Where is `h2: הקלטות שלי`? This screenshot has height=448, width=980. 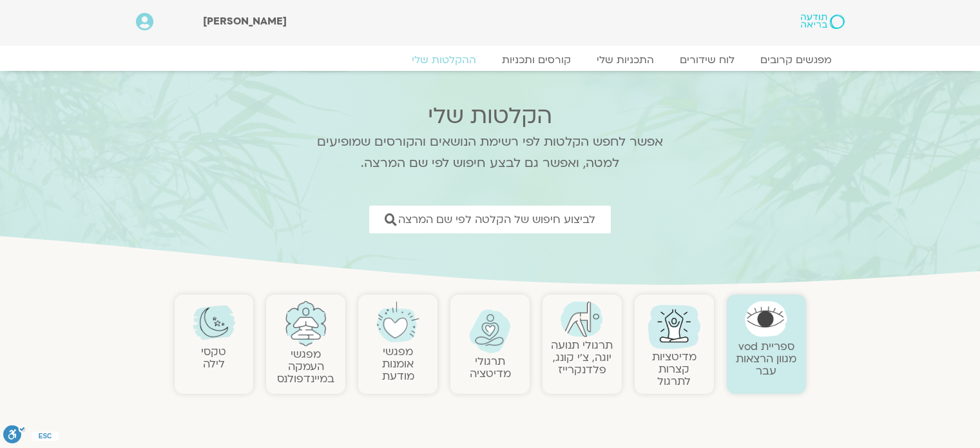 h2: הקלטות שלי is located at coordinates (491, 116).